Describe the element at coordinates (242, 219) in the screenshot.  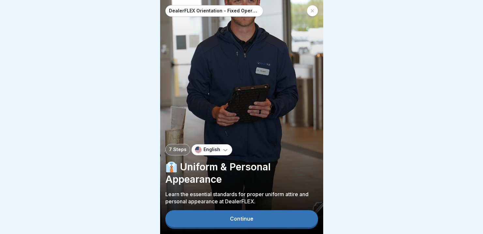
I see `div: Continue` at that location.